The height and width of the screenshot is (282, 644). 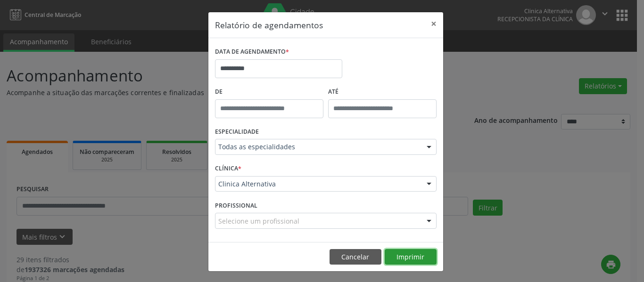 I want to click on label: DATA DE AGENDAMENTO, so click(x=252, y=52).